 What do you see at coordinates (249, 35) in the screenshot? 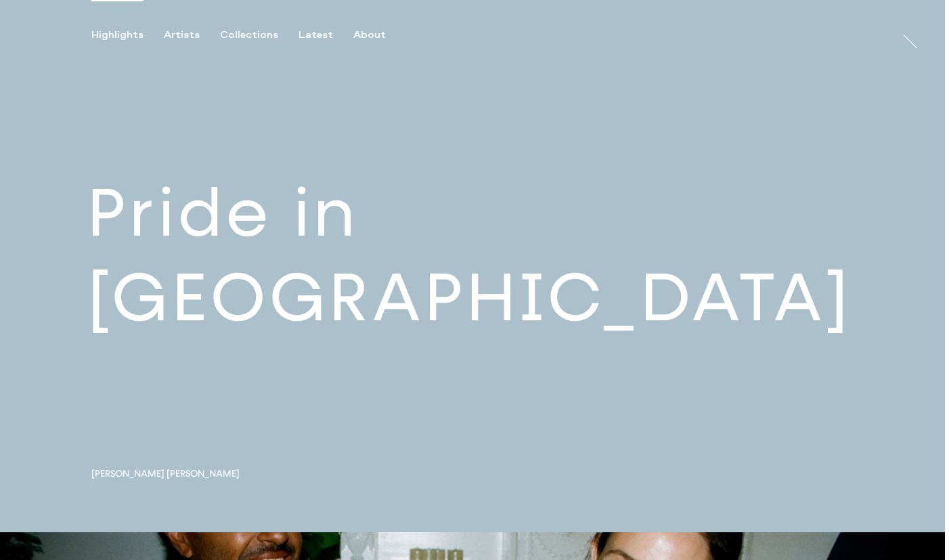
I see `div: Collections` at bounding box center [249, 35].